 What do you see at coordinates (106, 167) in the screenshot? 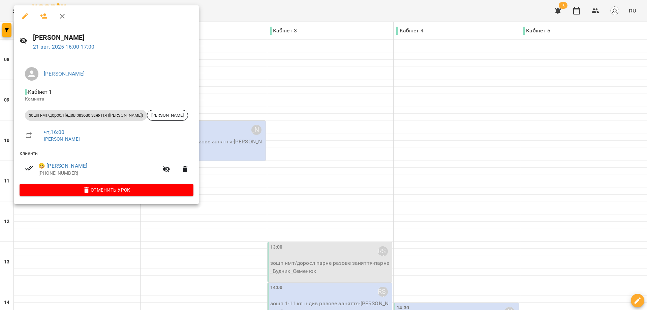
I see `ul: Клиенты` at bounding box center [106, 167].